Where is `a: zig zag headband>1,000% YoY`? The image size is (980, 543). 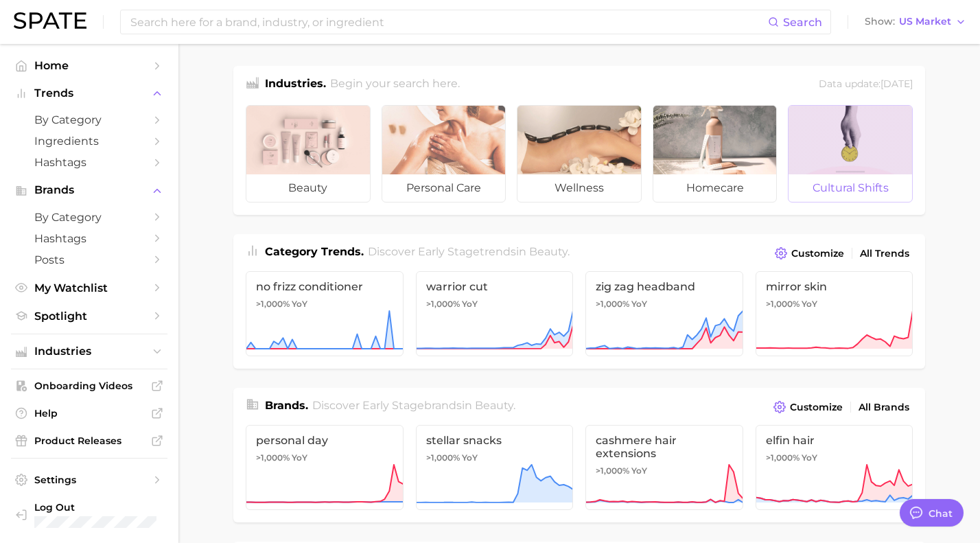
a: zig zag headband>1,000% YoY is located at coordinates (664, 314).